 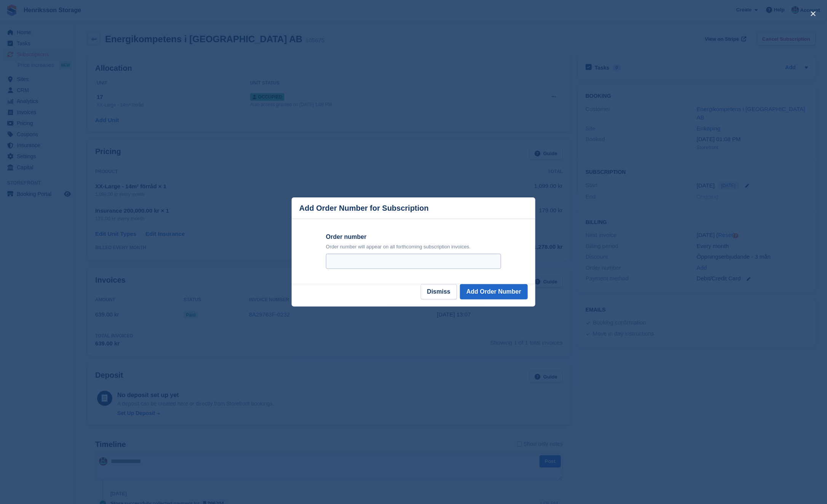 What do you see at coordinates (439, 292) in the screenshot?
I see `button: Dismiss` at bounding box center [439, 292].